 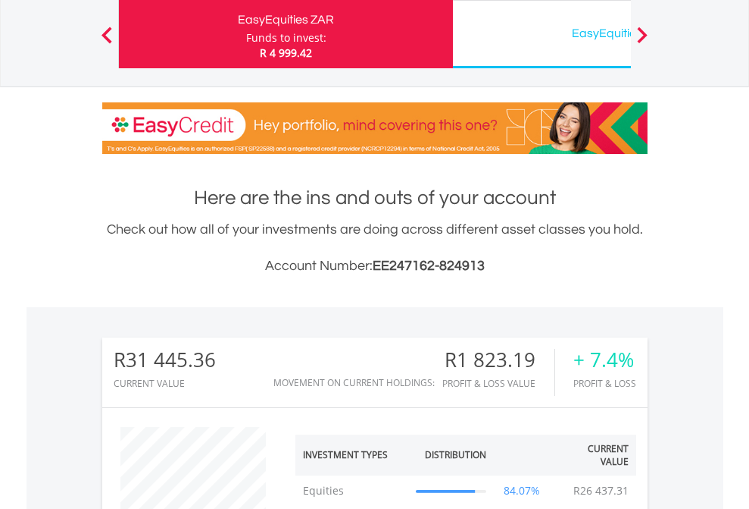 What do you see at coordinates (605, 359) in the screenshot?
I see `div: + 7.4%` at bounding box center [605, 359].